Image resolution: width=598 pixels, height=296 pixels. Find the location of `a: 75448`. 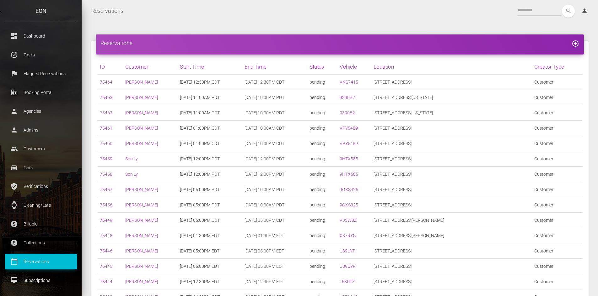

a: 75448 is located at coordinates (106, 236).